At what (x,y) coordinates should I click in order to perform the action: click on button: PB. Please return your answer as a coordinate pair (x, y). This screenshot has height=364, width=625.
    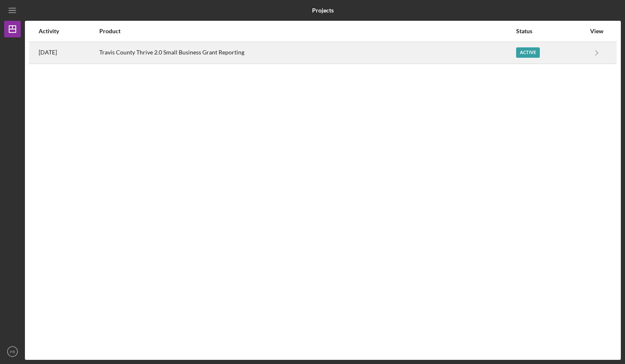
    Looking at the image, I should click on (13, 351).